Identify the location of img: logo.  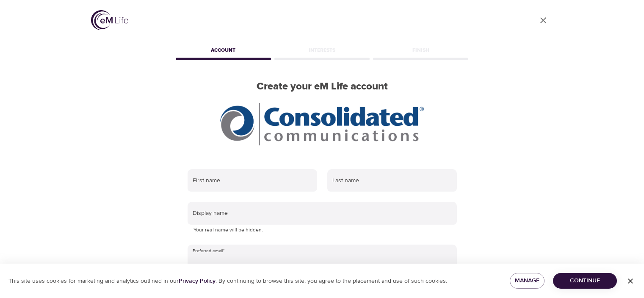
(110, 20).